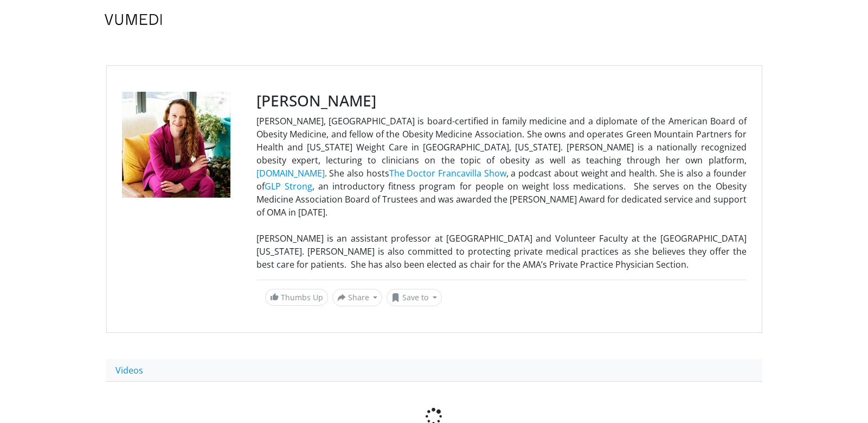 Image resolution: width=868 pixels, height=423 pixels. I want to click on button: Save to, so click(415, 297).